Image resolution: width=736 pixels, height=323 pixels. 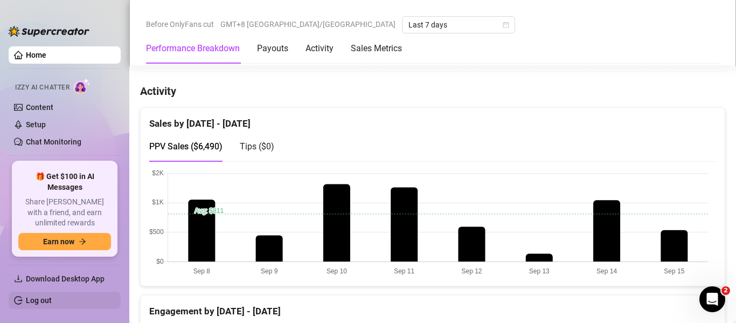 What do you see at coordinates (458, 25) in the screenshot?
I see `span: Last 7 days` at bounding box center [458, 25].